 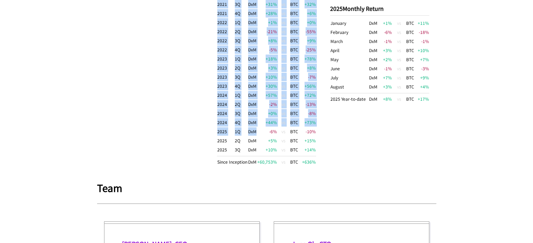 What do you see at coordinates (267, 132) in the screenshot?
I see `td: -6 %` at bounding box center [267, 132].